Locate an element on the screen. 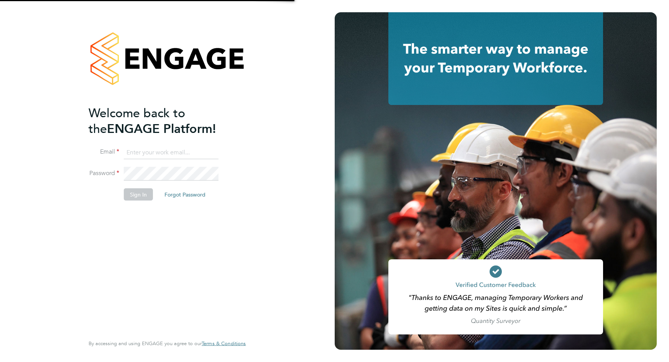 The image size is (669, 362). label: Password is located at coordinates (104, 173).